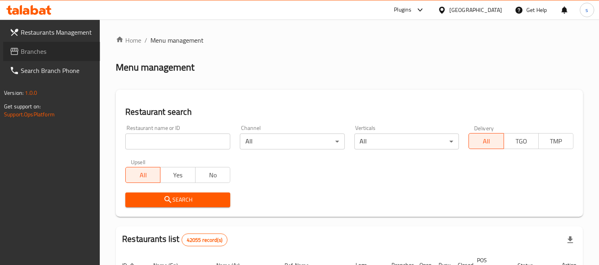 This screenshot has width=599, height=265. What do you see at coordinates (51, 51) in the screenshot?
I see `a: Branches` at bounding box center [51, 51].